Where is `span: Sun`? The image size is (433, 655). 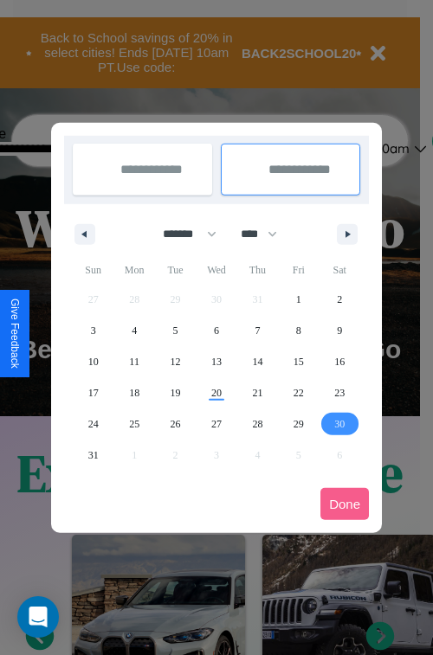 span: Sun is located at coordinates (93, 270).